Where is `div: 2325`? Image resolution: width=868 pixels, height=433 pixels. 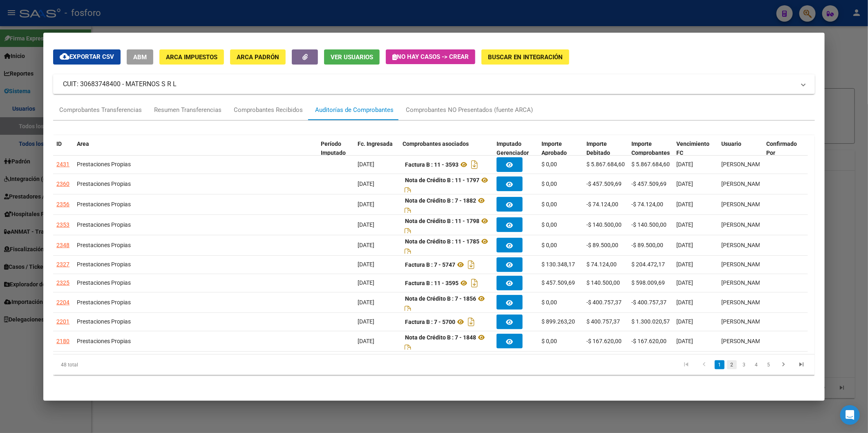
div: 2325 is located at coordinates (63, 282).